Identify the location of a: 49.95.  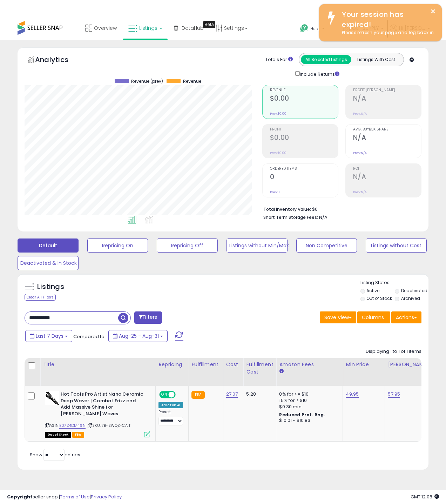
(352, 394).